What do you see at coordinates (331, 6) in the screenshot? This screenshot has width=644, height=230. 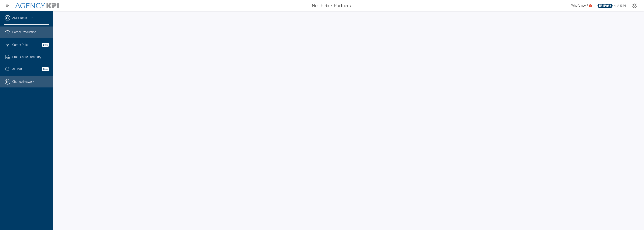 I see `span: North Risk Partners` at bounding box center [331, 6].